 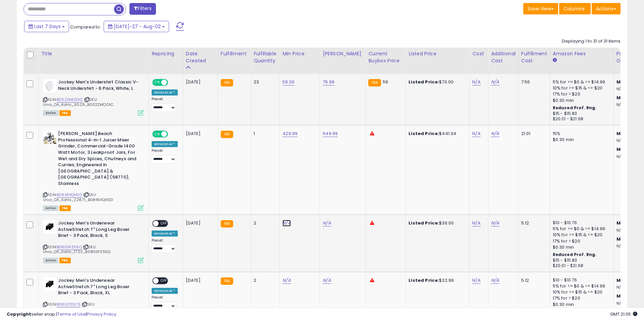 I want to click on img: 31C8Uk-TUOL._SL40_.jpg, so click(x=50, y=86).